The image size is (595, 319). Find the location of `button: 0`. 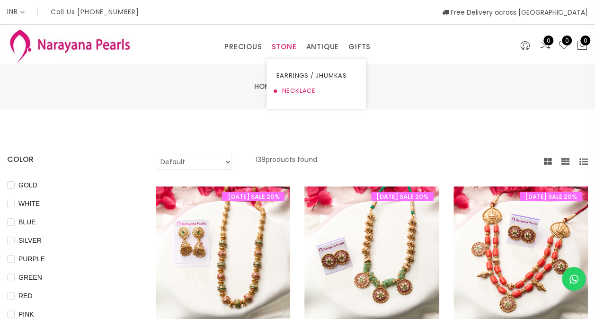

button: 0 is located at coordinates (582, 46).